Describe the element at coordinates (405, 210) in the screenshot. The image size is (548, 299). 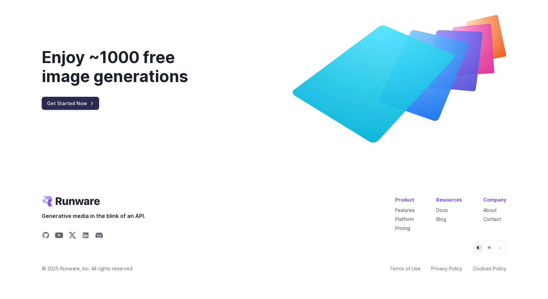
I see `a: Features` at that location.